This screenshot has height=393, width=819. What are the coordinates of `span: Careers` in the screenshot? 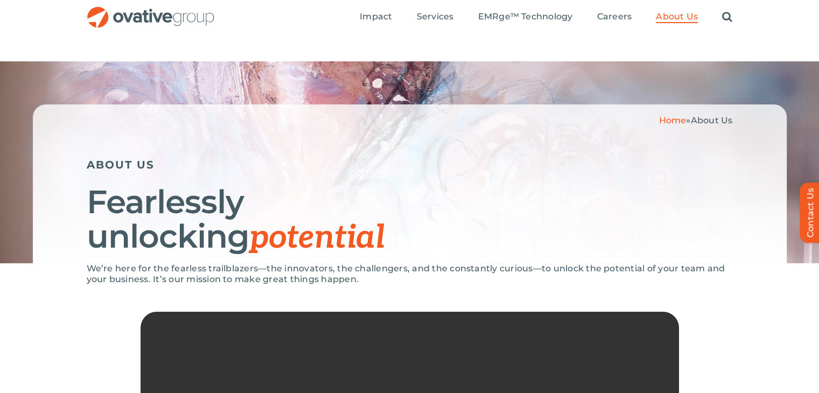 It's located at (614, 17).